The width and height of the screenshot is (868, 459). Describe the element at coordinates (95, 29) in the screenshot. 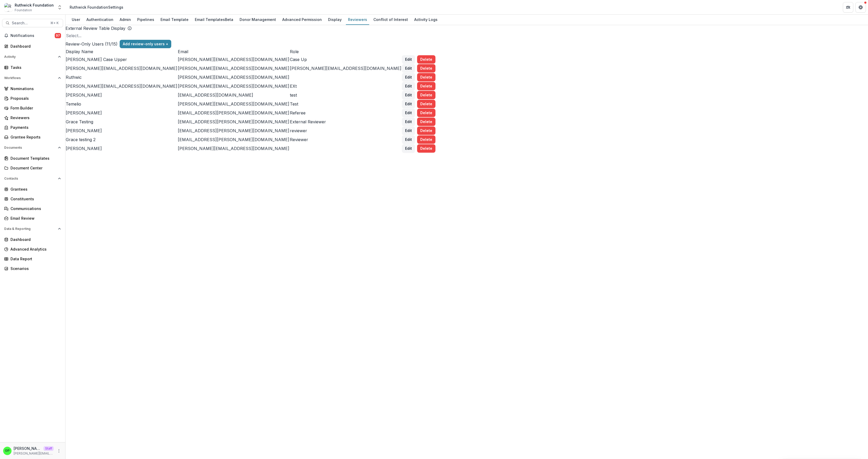

I see `h2: External Review Table Display` at that location.